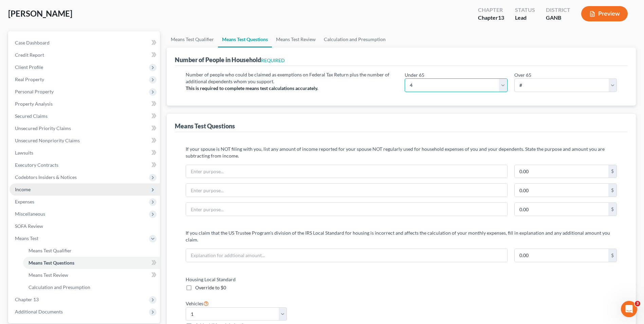  Describe the element at coordinates (85, 116) in the screenshot. I see `a: Secured Claims` at that location.